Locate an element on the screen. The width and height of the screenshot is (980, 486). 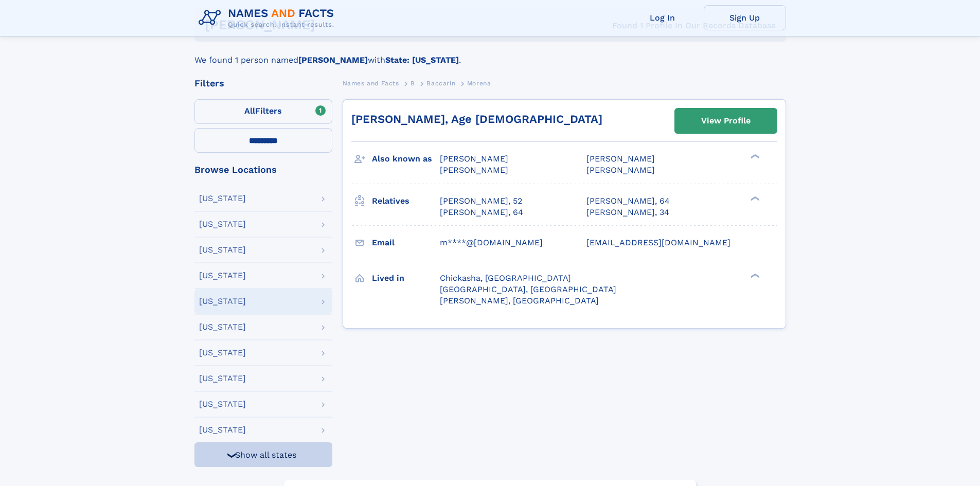
label: Filters is located at coordinates (264, 112).